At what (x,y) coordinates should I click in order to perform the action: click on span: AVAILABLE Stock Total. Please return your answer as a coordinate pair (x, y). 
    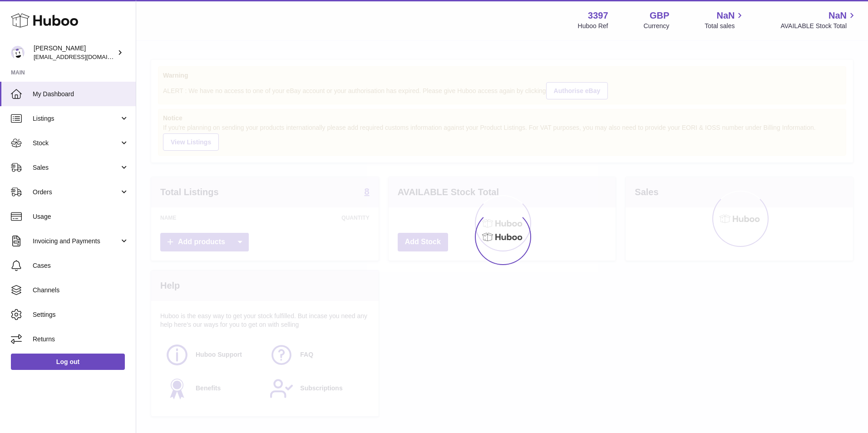
    Looking at the image, I should click on (818, 26).